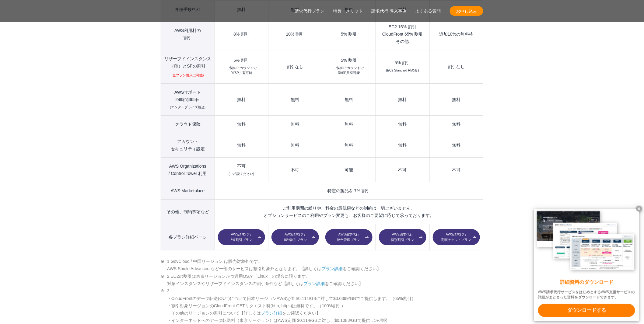  What do you see at coordinates (188, 211) in the screenshot?
I see `th: その他、制約事項など` at bounding box center [188, 211].